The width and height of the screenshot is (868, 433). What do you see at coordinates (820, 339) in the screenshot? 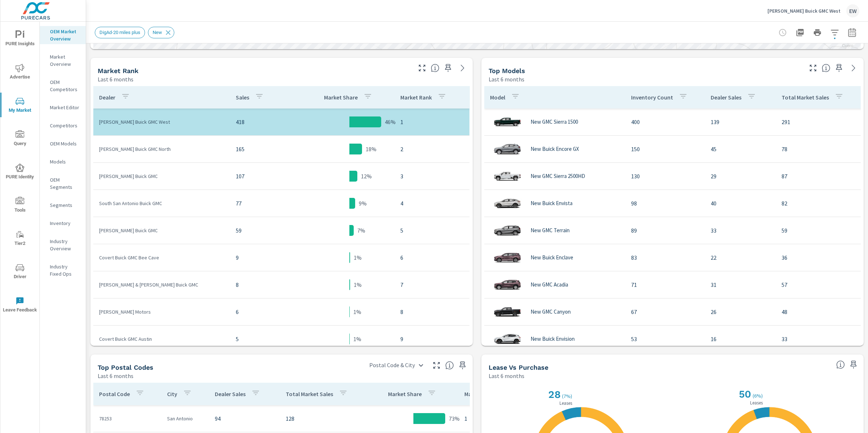
I see `p: 33` at bounding box center [820, 339].